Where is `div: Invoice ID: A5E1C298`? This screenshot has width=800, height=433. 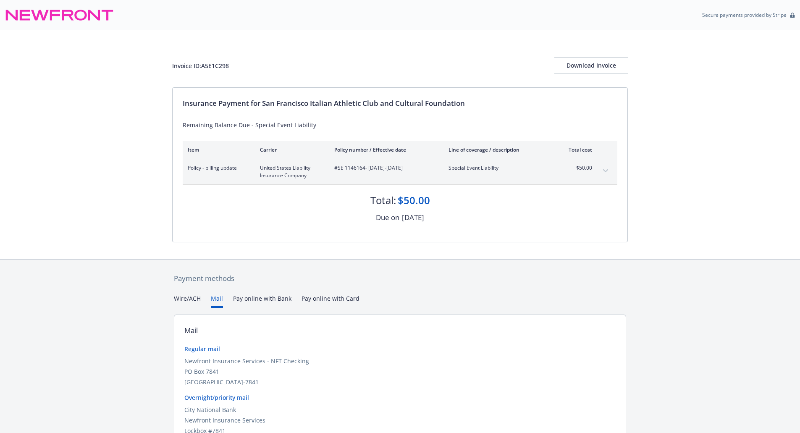
div: Invoice ID: A5E1C298 is located at coordinates (200, 66).